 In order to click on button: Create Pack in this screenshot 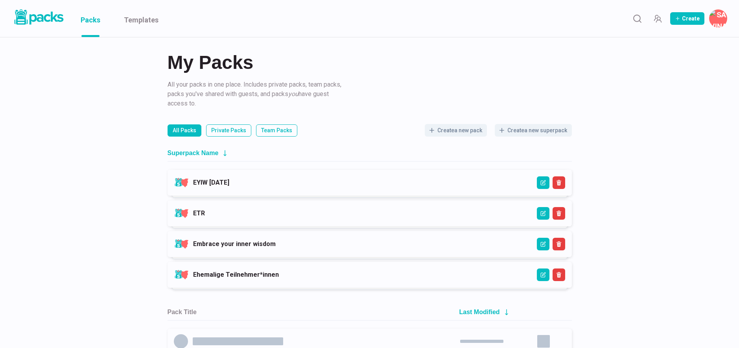, I will do `click(687, 18)`.